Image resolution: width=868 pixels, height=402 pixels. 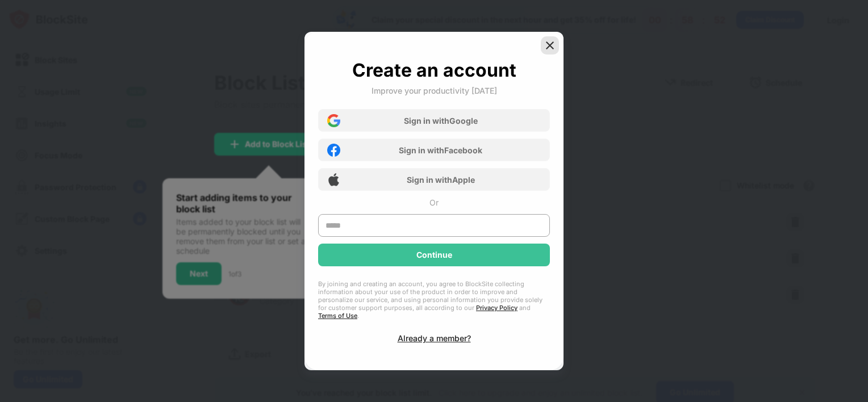 I want to click on div: Sign in with Facebook, so click(x=441, y=150).